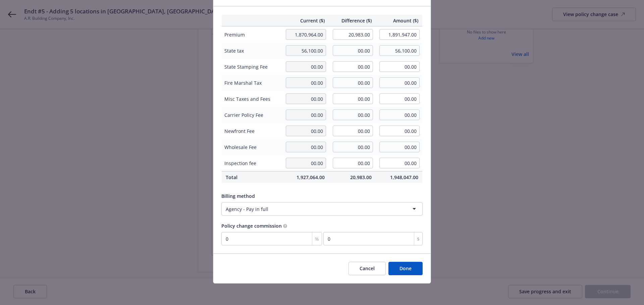 The width and height of the screenshot is (644, 305). What do you see at coordinates (251, 35) in the screenshot?
I see `span: Premium` at bounding box center [251, 35].